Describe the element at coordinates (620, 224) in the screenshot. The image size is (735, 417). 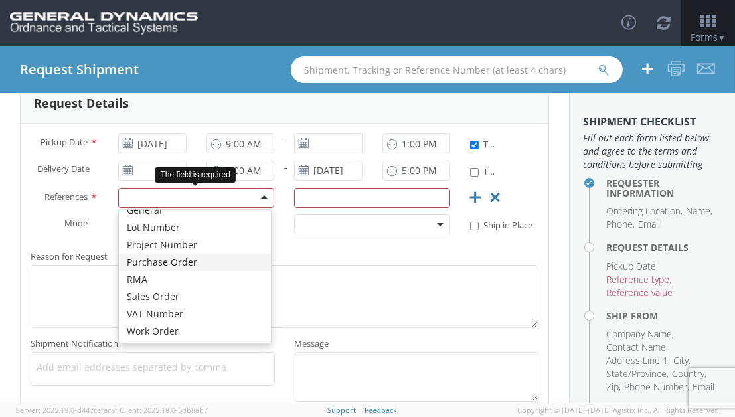
I see `li: Phone` at that location.